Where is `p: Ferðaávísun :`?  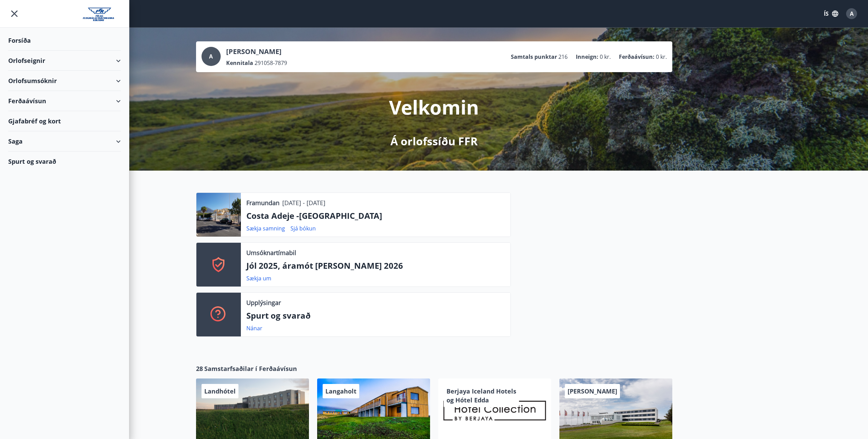 p: Ferðaávísun : is located at coordinates (637, 57).